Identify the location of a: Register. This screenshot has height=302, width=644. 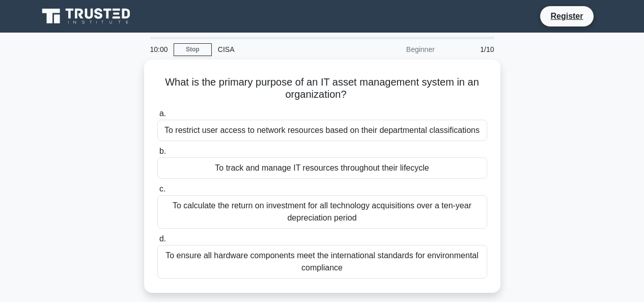
(567, 15).